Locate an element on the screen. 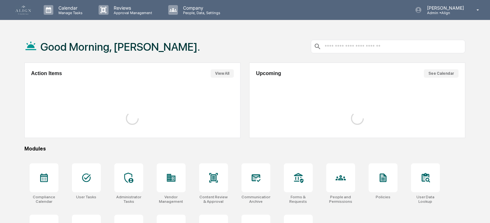 The height and width of the screenshot is (223, 490). h2: Action Items is located at coordinates (47, 74).